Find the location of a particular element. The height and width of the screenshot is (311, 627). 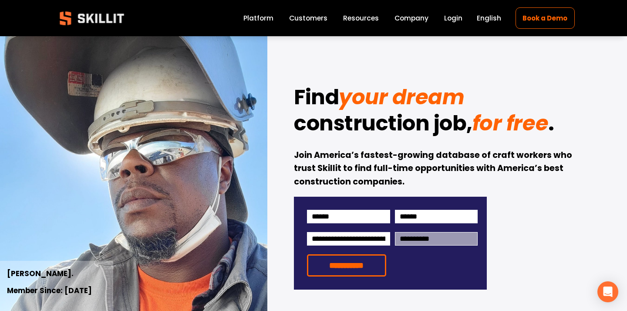

div: language picker is located at coordinates (489, 18).